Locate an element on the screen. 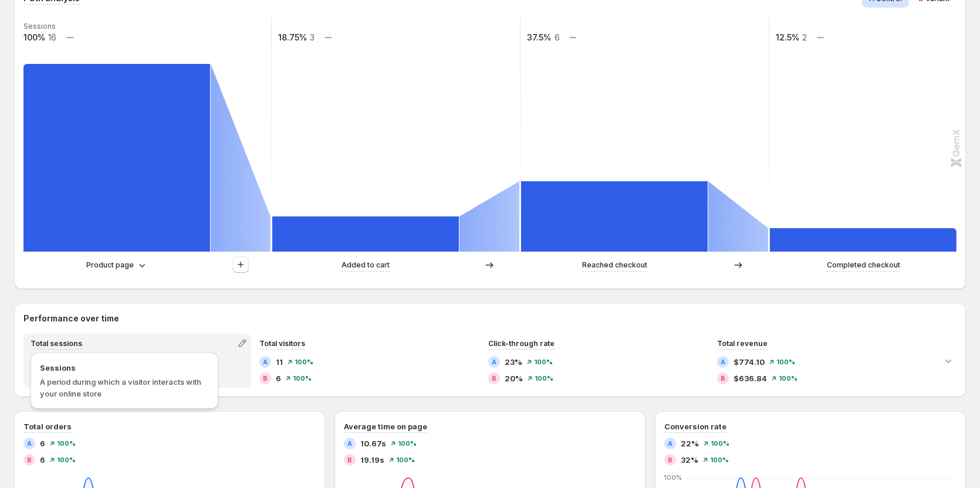 The image size is (980, 488). span: A period during which a visitor interacts with your online store is located at coordinates (120, 387).